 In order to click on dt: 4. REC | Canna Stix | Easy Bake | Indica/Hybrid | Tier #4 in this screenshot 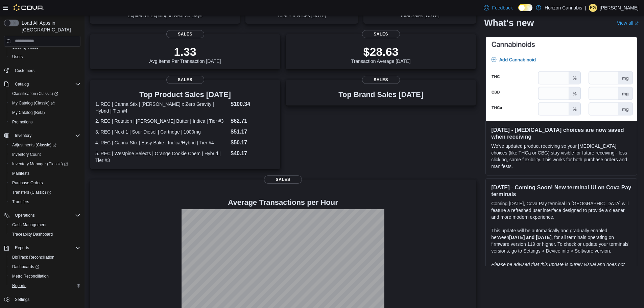, I will do `click(162, 143)`.